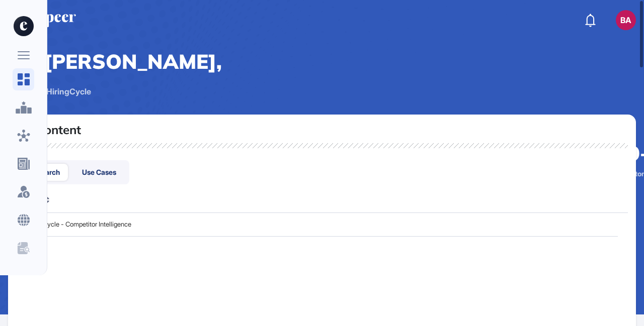 The image size is (644, 326). I want to click on span: HiringCycle, so click(68, 91).